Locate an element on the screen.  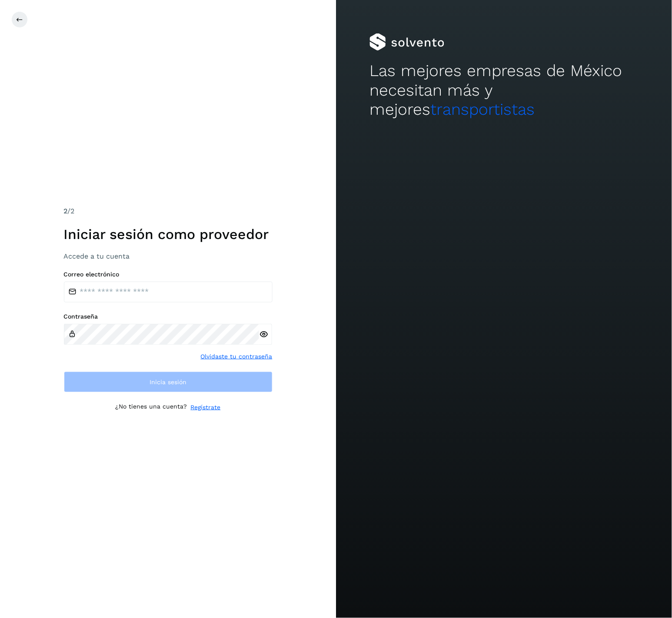
a: Olvidaste tu contraseña is located at coordinates (236, 356).